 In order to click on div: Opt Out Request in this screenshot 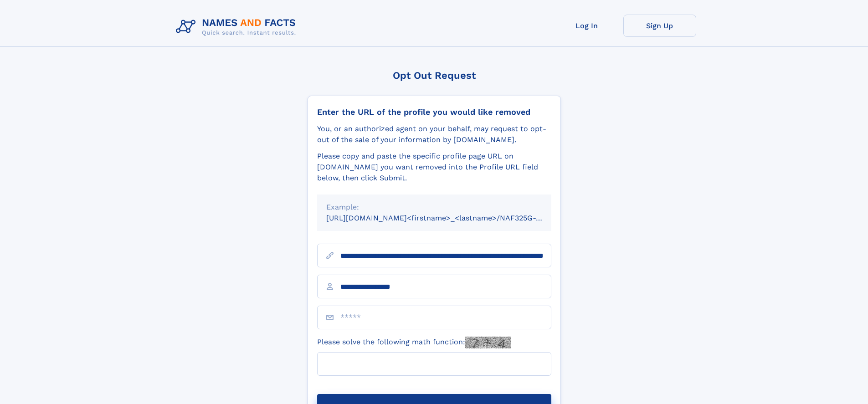, I will do `click(434, 75)`.